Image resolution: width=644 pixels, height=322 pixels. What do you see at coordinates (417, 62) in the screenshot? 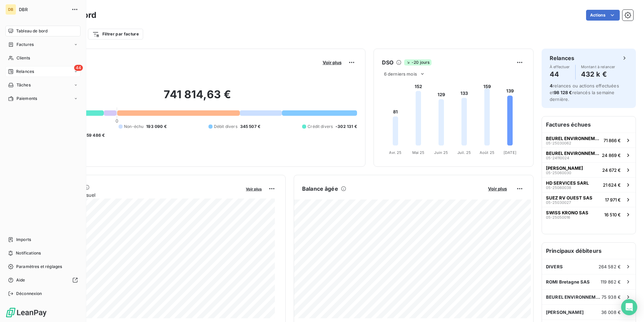
I see `span: -20 jours` at bounding box center [417, 62].